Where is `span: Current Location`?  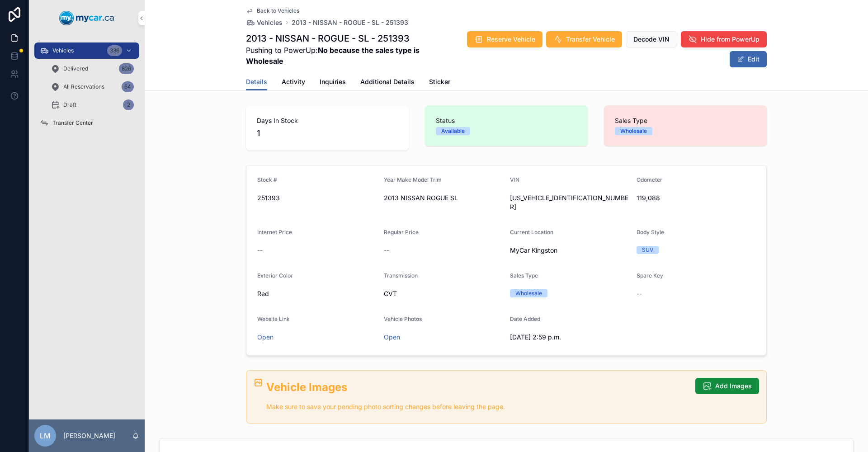
span: Current Location is located at coordinates (532, 232).